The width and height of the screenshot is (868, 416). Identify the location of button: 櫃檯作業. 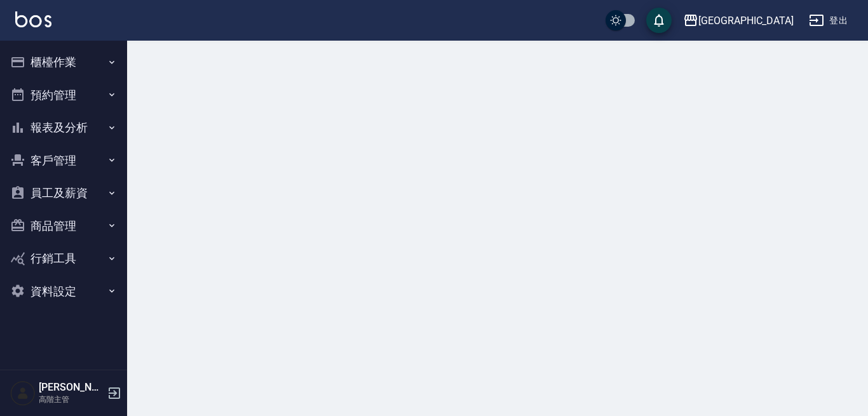
(64, 63).